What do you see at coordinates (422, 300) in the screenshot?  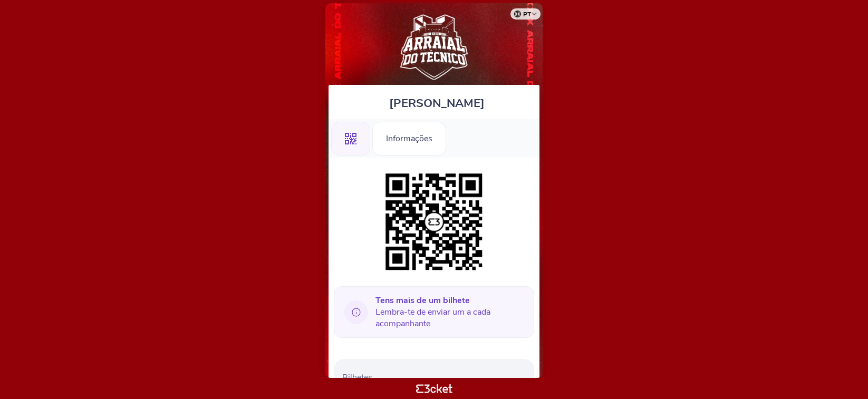 I see `b: Tens mais de um bilhete` at bounding box center [422, 300].